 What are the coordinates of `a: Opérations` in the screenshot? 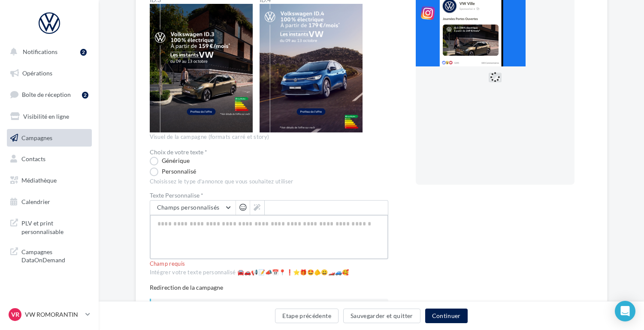 It's located at (49, 73).